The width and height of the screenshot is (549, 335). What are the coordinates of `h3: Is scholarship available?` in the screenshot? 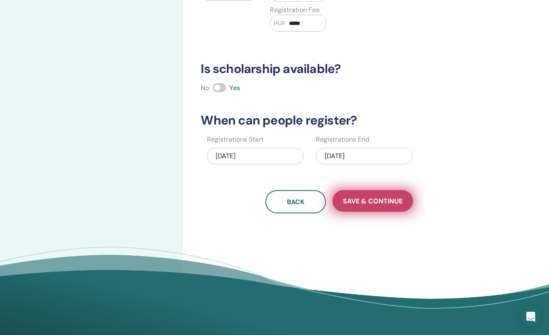 It's located at (339, 69).